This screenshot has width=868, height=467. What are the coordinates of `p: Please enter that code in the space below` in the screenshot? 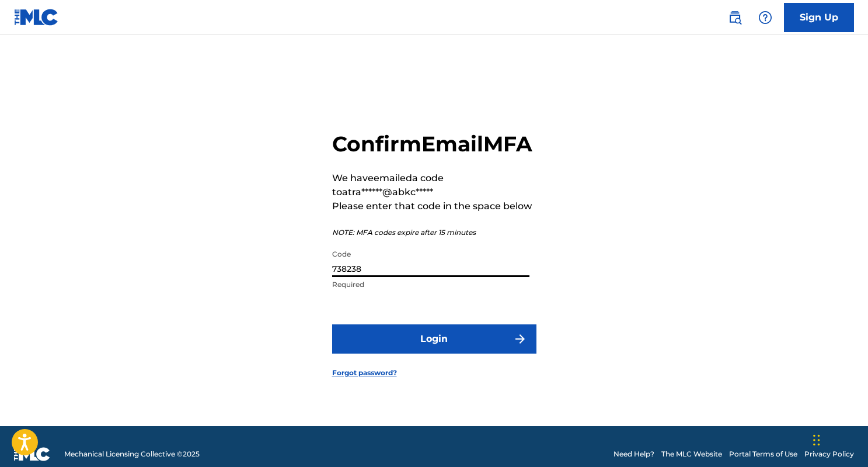 It's located at (434, 206).